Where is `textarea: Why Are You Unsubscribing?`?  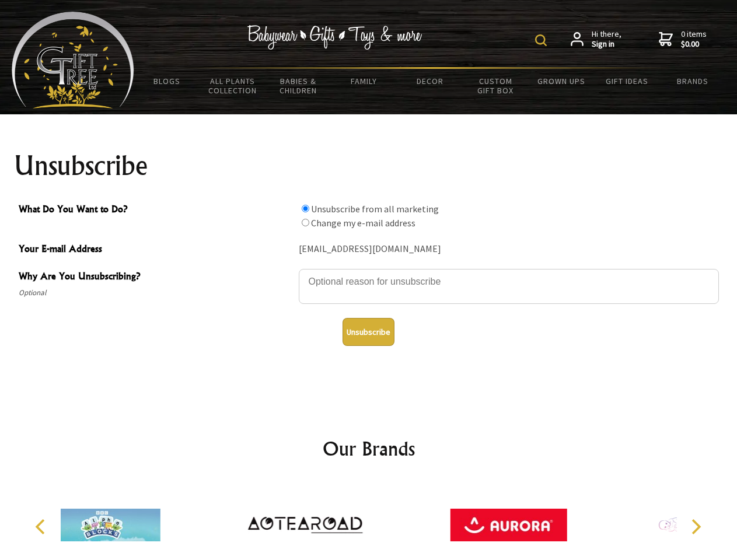
textarea: Why Are You Unsubscribing? is located at coordinates (509, 286).